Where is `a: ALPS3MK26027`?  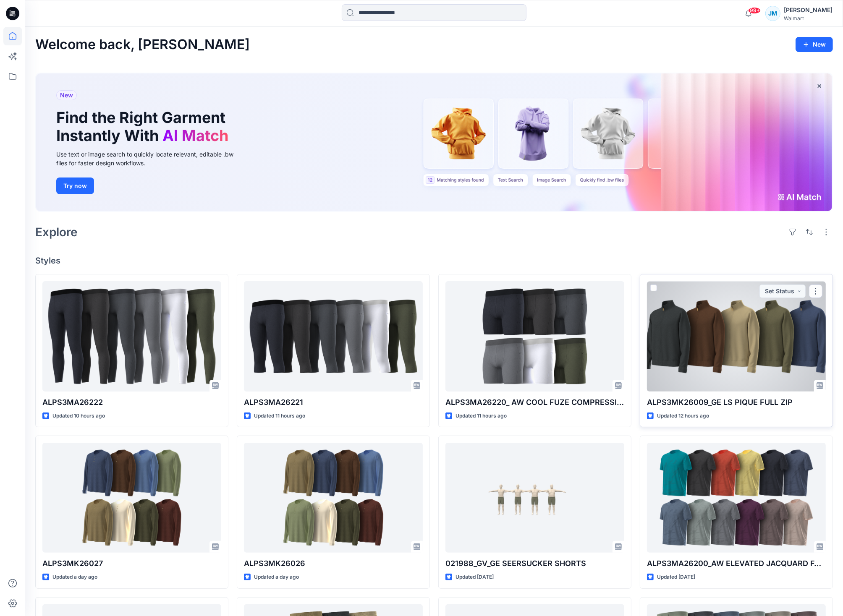
a: ALPS3MK26027 is located at coordinates (132, 498).